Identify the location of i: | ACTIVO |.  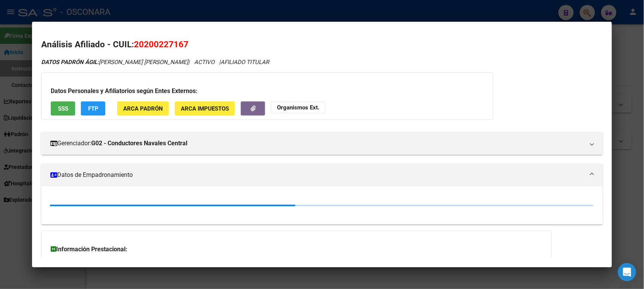
(155, 62).